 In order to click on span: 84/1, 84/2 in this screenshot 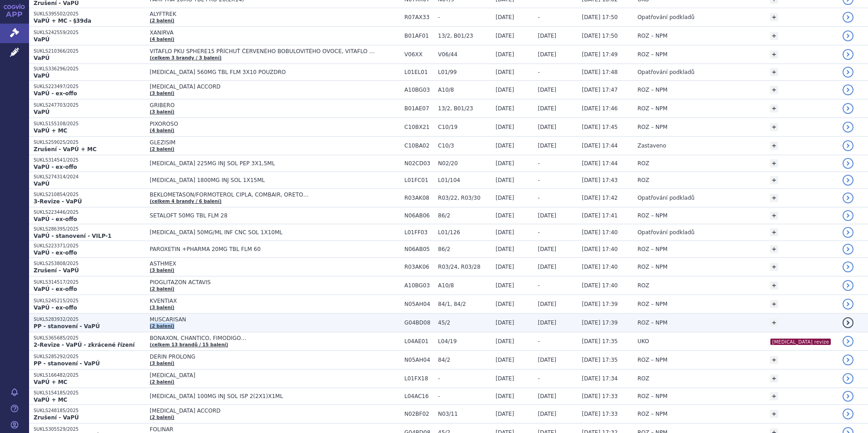, I will do `click(465, 304)`.